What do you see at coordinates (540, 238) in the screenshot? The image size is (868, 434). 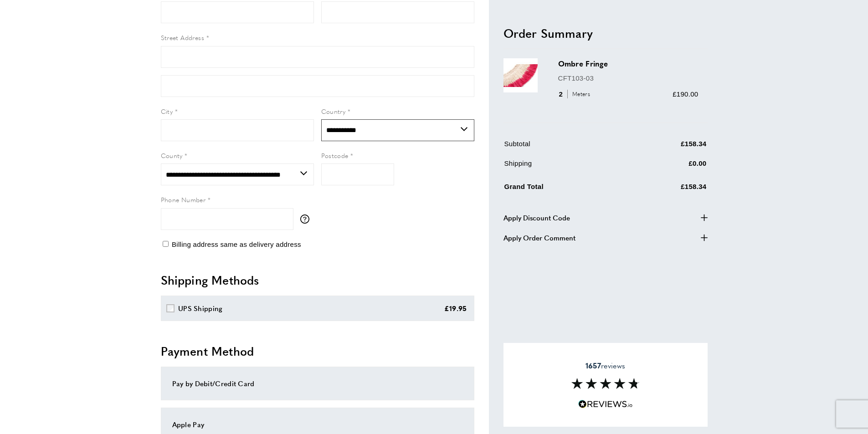 I see `span: Apply Order Comment` at bounding box center [540, 238].